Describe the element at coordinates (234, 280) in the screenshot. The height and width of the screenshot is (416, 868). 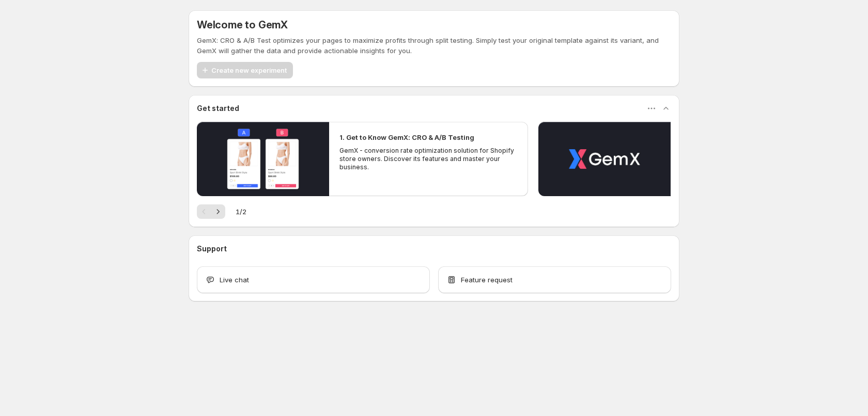
I see `span: Live chat` at that location.